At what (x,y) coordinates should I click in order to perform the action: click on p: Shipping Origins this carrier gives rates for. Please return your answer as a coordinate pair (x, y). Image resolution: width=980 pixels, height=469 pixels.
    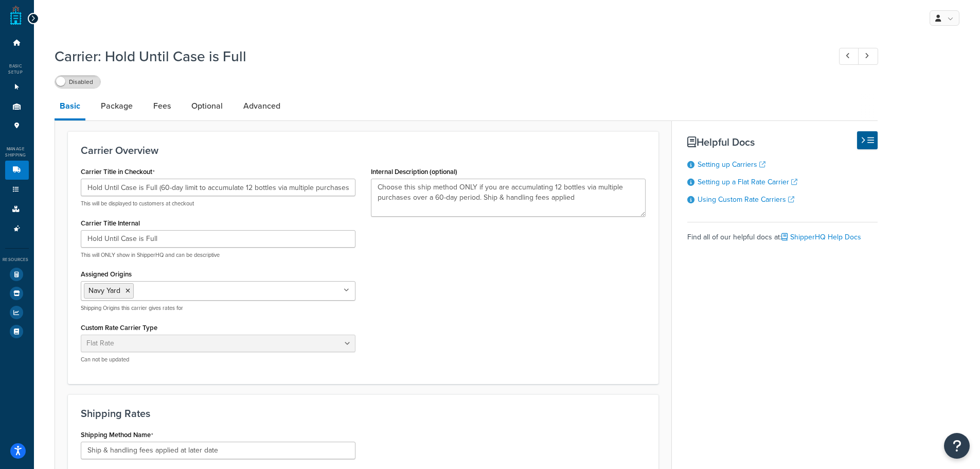
    Looking at the image, I should click on (218, 308).